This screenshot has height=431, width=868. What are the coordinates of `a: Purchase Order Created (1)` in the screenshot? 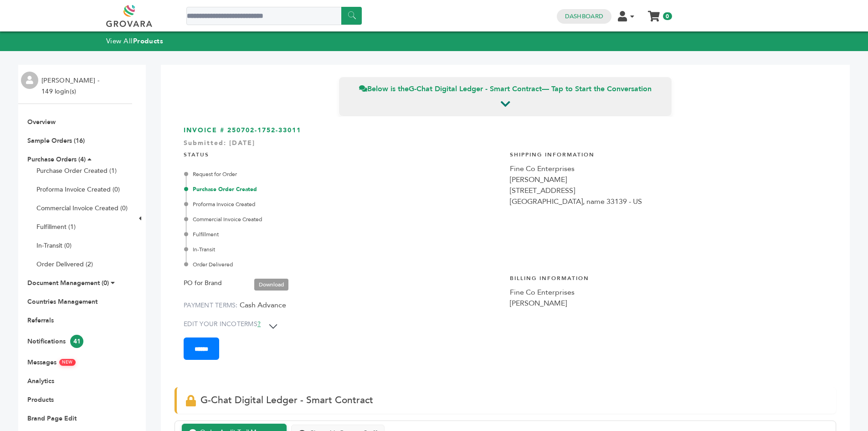 It's located at (77, 171).